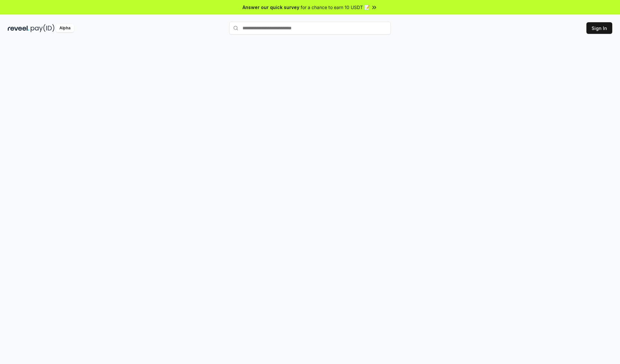  I want to click on span: Answer our quick survey, so click(271, 7).